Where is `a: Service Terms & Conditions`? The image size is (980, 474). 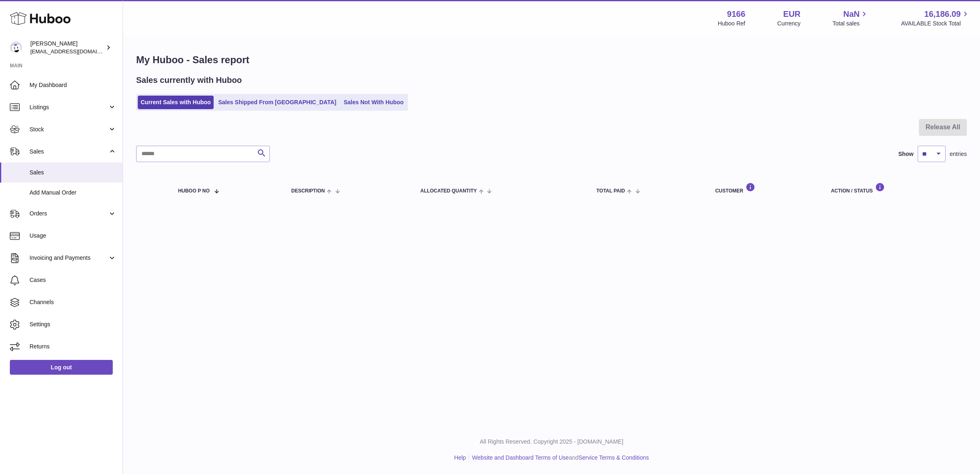
a: Service Terms & Conditions is located at coordinates (614, 457).